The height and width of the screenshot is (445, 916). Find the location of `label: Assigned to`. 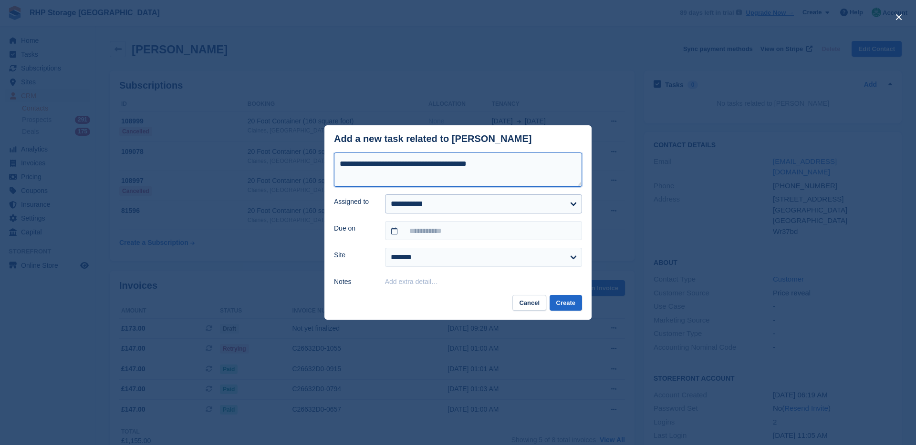

label: Assigned to is located at coordinates (353, 202).